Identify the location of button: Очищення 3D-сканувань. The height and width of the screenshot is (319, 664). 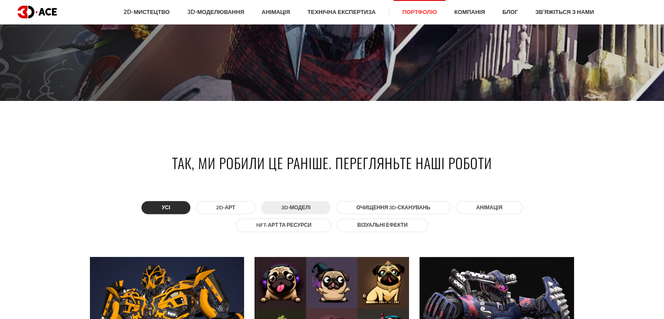
(393, 207).